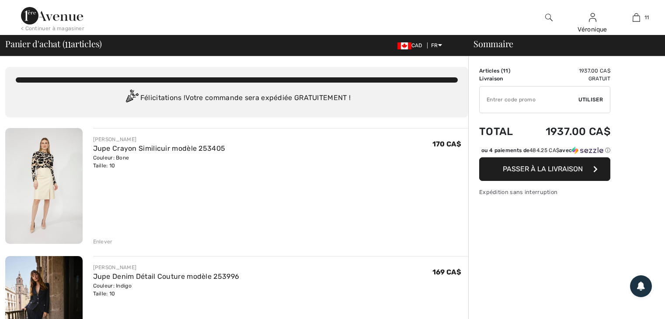 Image resolution: width=665 pixels, height=319 pixels. What do you see at coordinates (562, 44) in the screenshot?
I see `div: Sommaire` at bounding box center [562, 44].